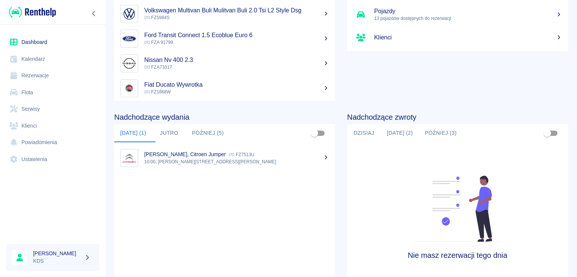  Describe the element at coordinates (468, 11) in the screenshot. I see `h5: Pojazdy` at that location.